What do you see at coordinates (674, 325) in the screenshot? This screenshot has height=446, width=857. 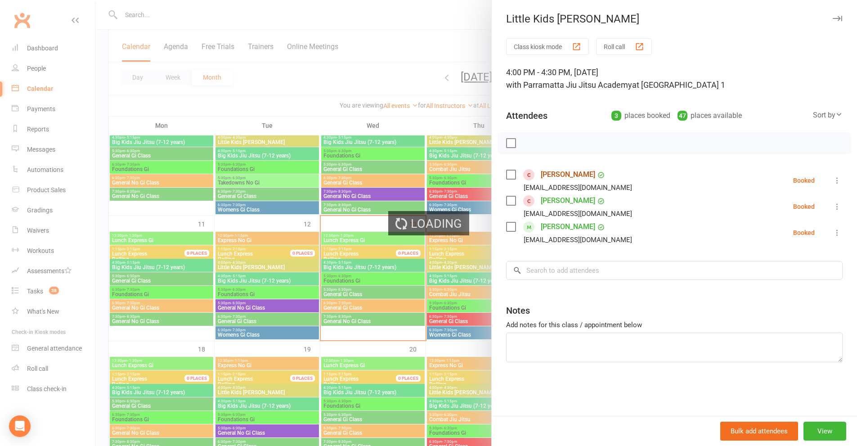 I see `div: Add notes for this class / appointment below` at bounding box center [674, 325].